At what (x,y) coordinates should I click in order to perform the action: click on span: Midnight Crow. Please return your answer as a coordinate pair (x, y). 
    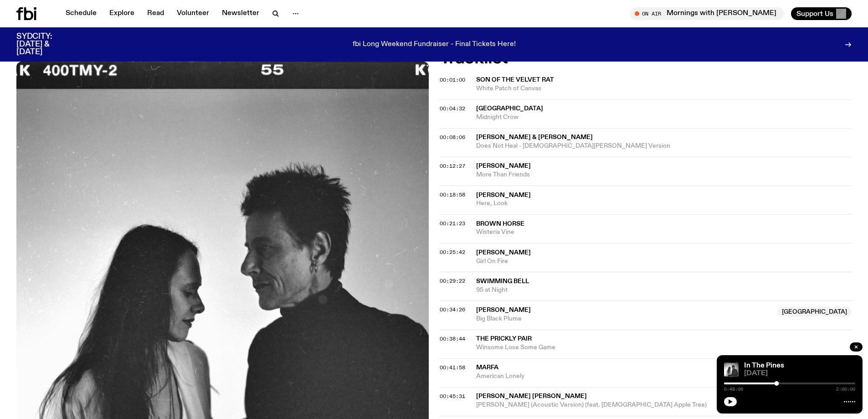
    Looking at the image, I should click on (664, 117).